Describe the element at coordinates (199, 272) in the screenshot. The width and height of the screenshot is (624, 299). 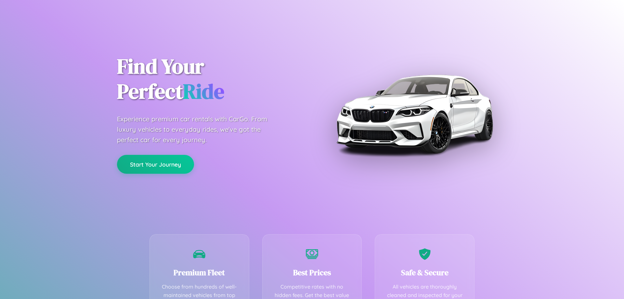
I see `h3: Premium Fleet` at that location.